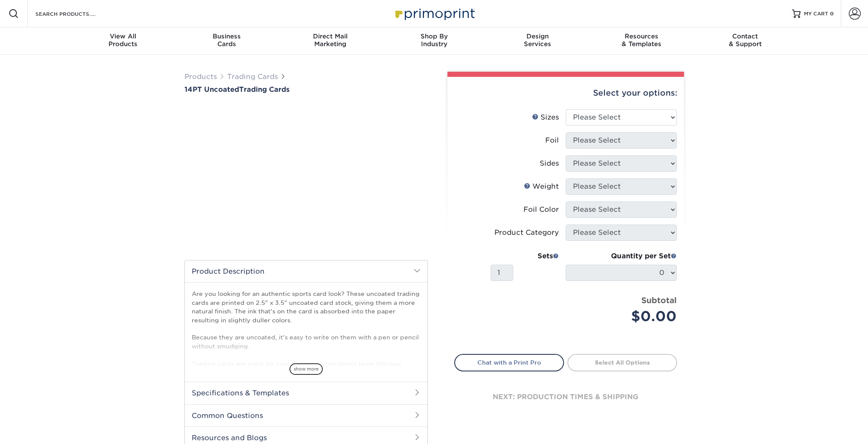 This screenshot has width=868, height=444. Describe the element at coordinates (642, 40) in the screenshot. I see `div: & Templates` at that location.